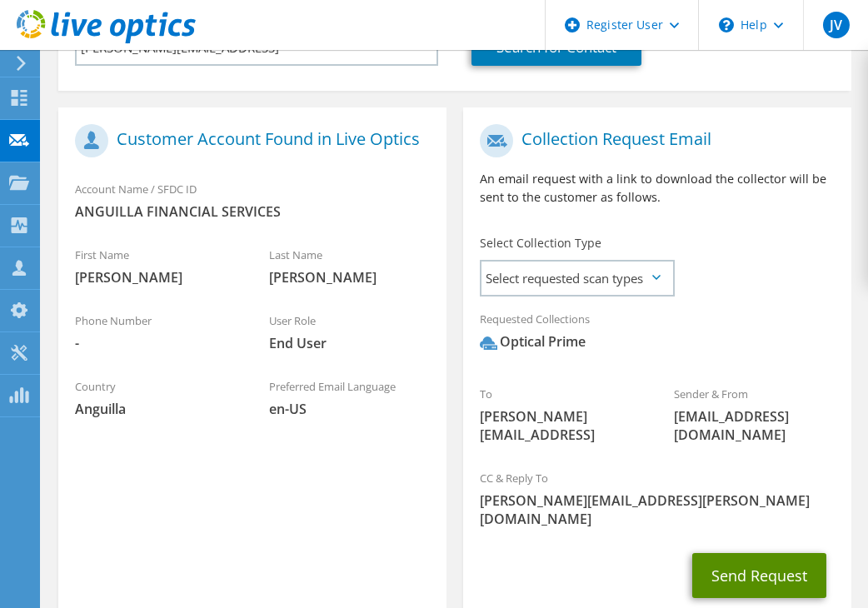 This screenshot has height=608, width=868. What do you see at coordinates (652, 141) in the screenshot?
I see `h1: Collection Request Email` at bounding box center [652, 141].